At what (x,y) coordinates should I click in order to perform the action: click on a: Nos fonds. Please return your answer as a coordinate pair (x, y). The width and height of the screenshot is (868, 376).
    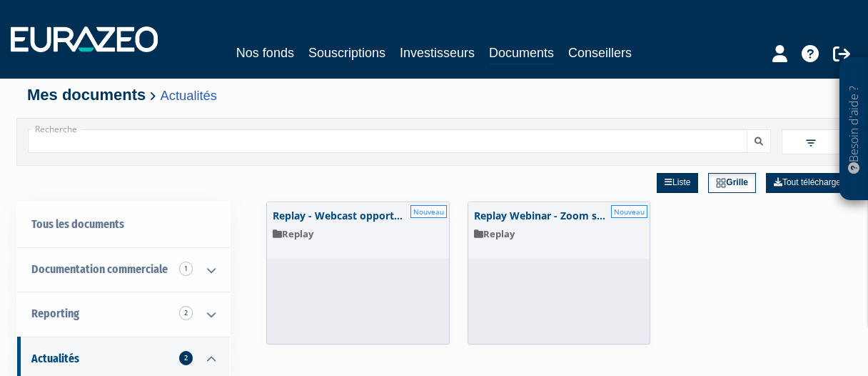
    Looking at the image, I should click on (265, 53).